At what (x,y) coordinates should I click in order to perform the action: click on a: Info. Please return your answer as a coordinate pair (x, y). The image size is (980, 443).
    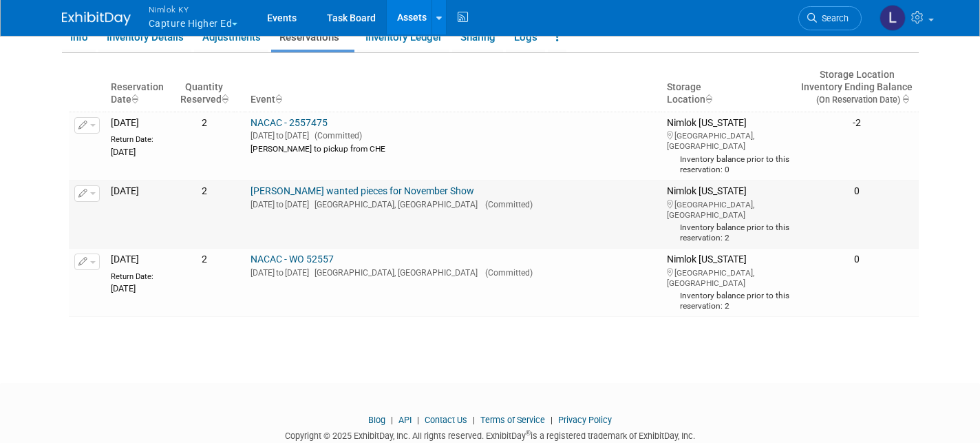
    Looking at the image, I should click on (79, 37).